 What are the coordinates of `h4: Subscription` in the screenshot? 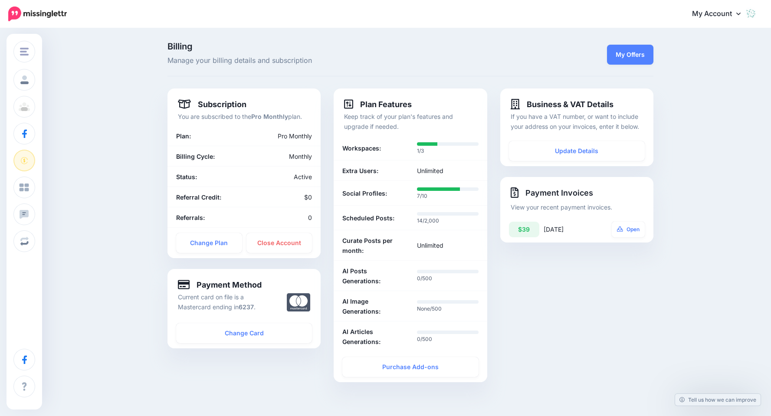 It's located at (212, 104).